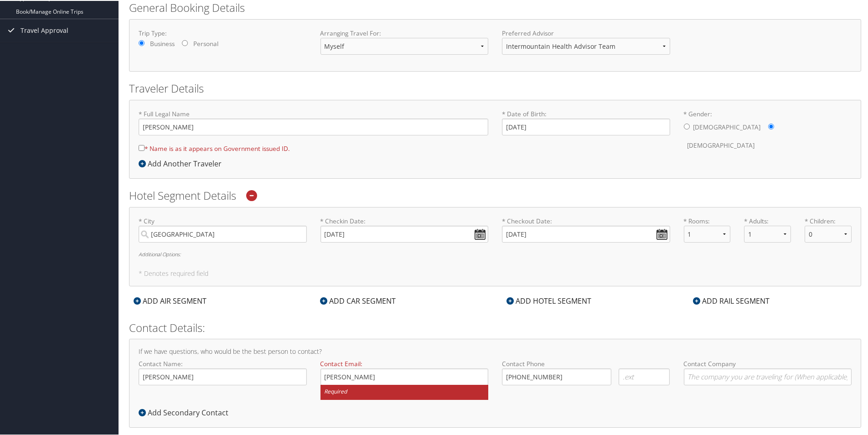 Image resolution: width=868 pixels, height=435 pixels. Describe the element at coordinates (768, 371) in the screenshot. I see `label: Contact Company` at that location.